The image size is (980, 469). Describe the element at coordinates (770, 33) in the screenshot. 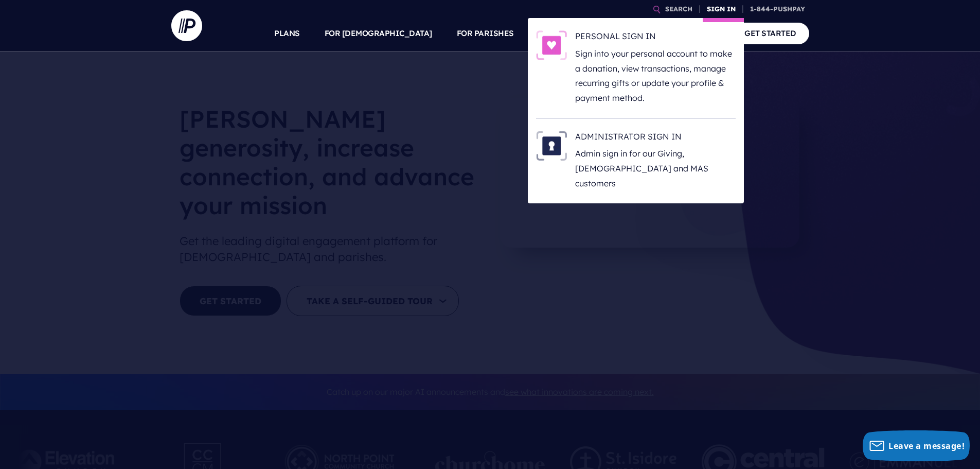

I see `a: GET STARTED` at that location.